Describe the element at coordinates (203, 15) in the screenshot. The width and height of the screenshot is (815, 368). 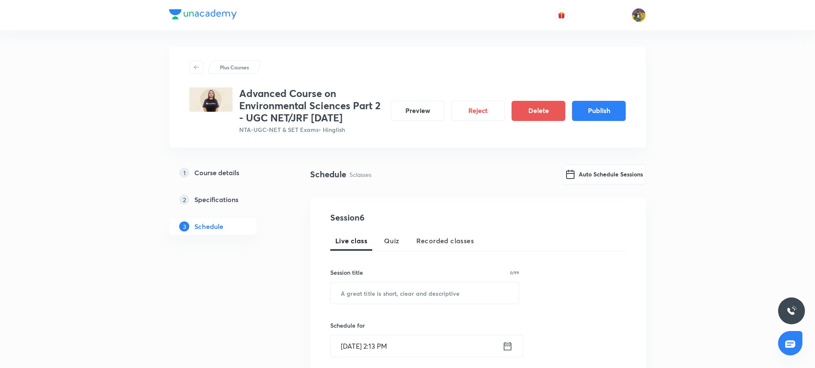
I see `a: Company Logo` at that location.